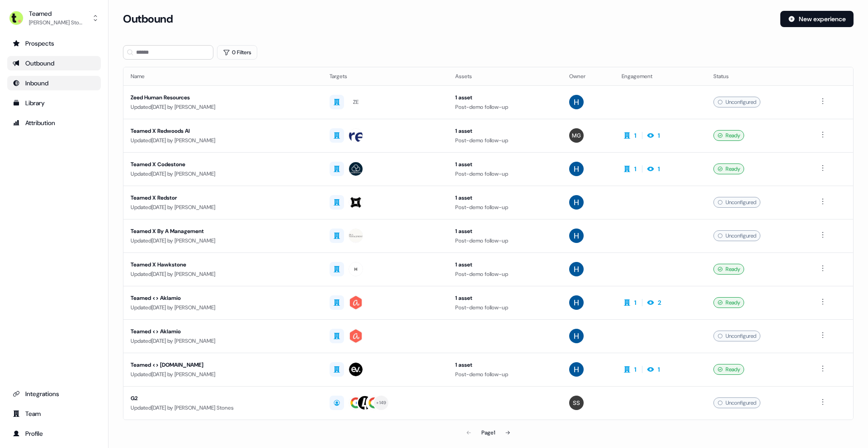 The image size is (868, 448). I want to click on a: Go to team, so click(54, 414).